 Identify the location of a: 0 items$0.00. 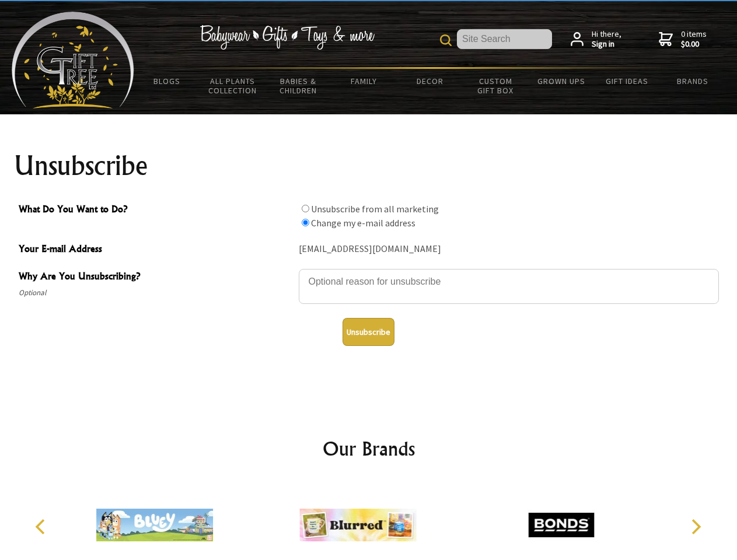
(683, 39).